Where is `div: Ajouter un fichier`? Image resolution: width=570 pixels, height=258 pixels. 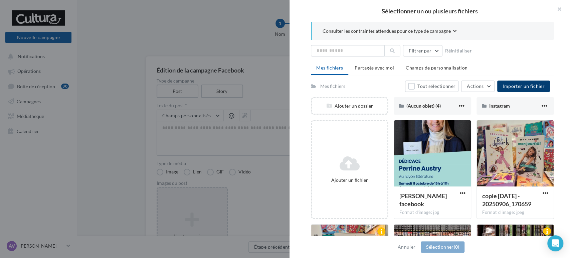 div: Ajouter un fichier is located at coordinates (350, 180).